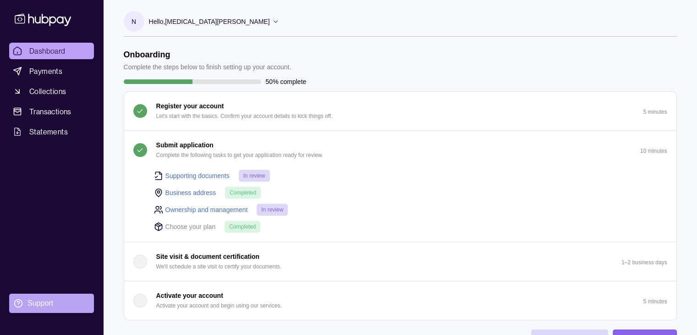  I want to click on p: Site visit & document certification, so click(208, 256).